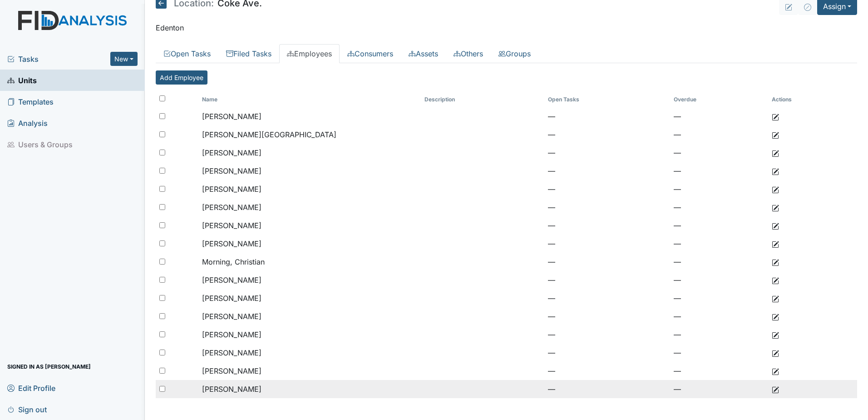 This screenshot has width=868, height=420. Describe the element at coordinates (22, 80) in the screenshot. I see `span: Units` at that location.